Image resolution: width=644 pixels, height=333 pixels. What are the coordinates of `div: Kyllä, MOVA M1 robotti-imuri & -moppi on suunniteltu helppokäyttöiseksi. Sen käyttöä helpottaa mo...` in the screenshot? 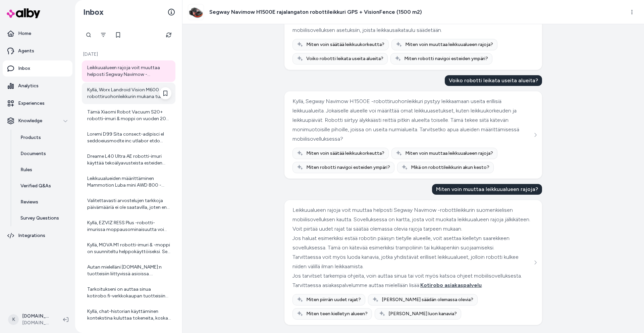 It's located at (129, 248).